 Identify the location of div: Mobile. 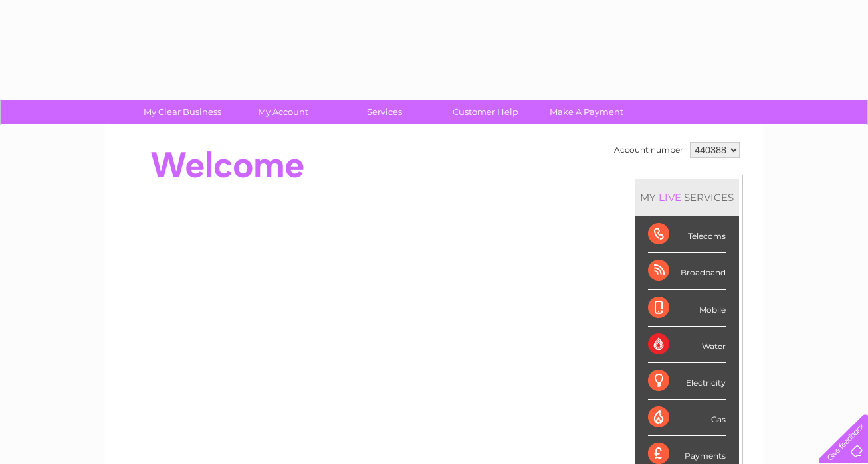
(687, 308).